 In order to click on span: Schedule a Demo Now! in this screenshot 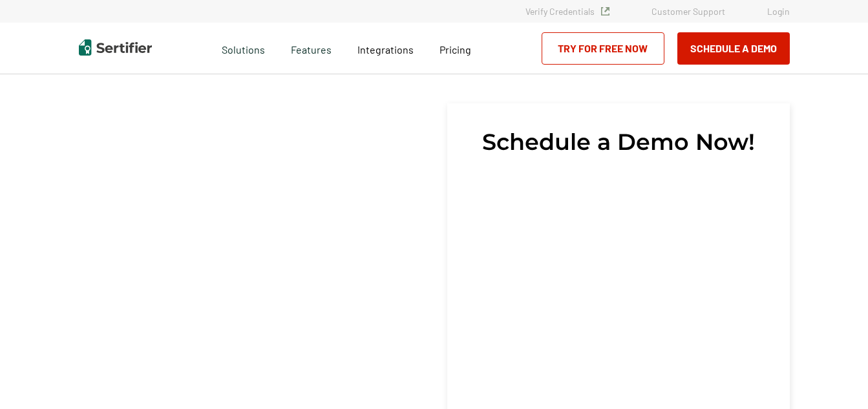, I will do `click(619, 142)`.